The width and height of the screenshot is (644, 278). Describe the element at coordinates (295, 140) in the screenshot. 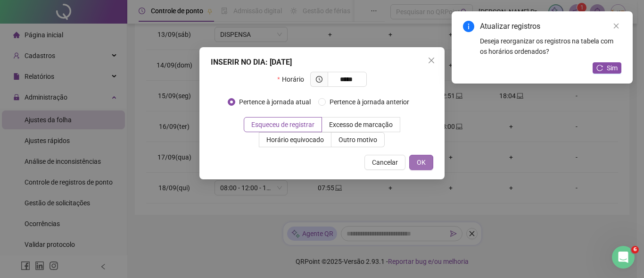

I see `span: Horário equivocado` at that location.